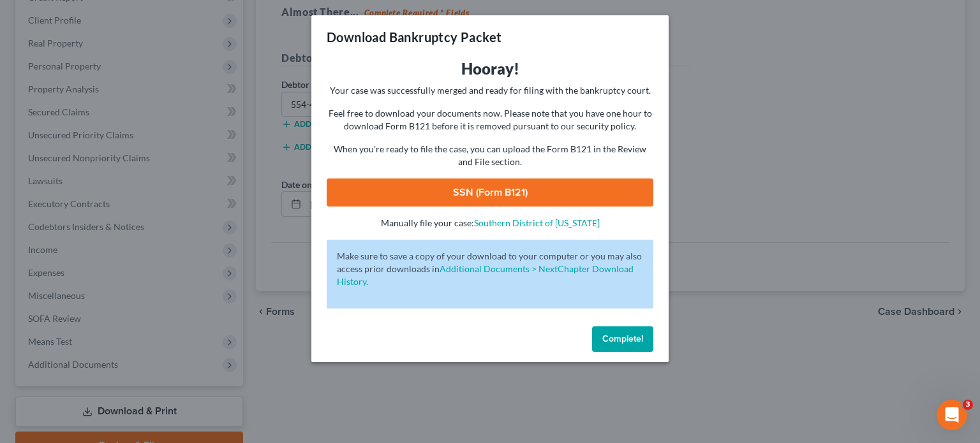 The width and height of the screenshot is (980, 443). Describe the element at coordinates (490, 192) in the screenshot. I see `a: SSN (Form B121)` at that location.